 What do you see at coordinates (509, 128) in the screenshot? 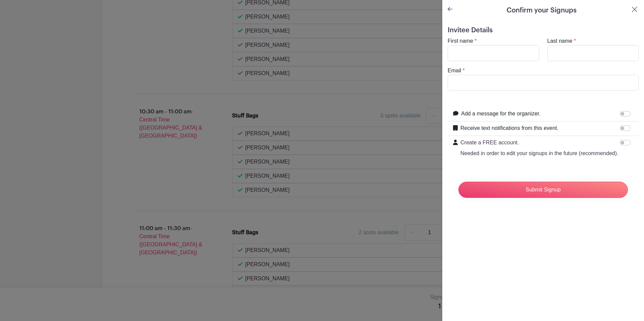
I see `label: Receive text notifications from this event.` at bounding box center [509, 128].